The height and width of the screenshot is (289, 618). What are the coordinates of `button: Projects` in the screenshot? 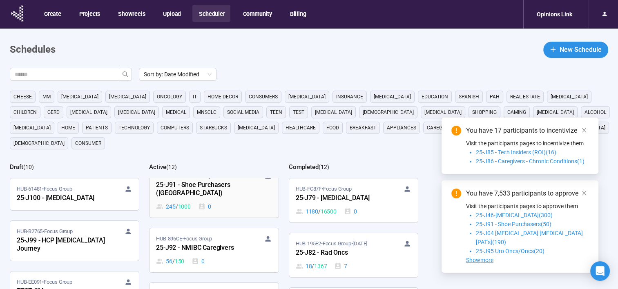 It's located at (89, 13).